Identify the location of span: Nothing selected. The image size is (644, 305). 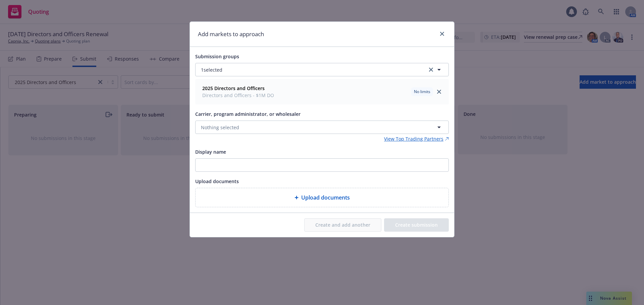
(220, 127).